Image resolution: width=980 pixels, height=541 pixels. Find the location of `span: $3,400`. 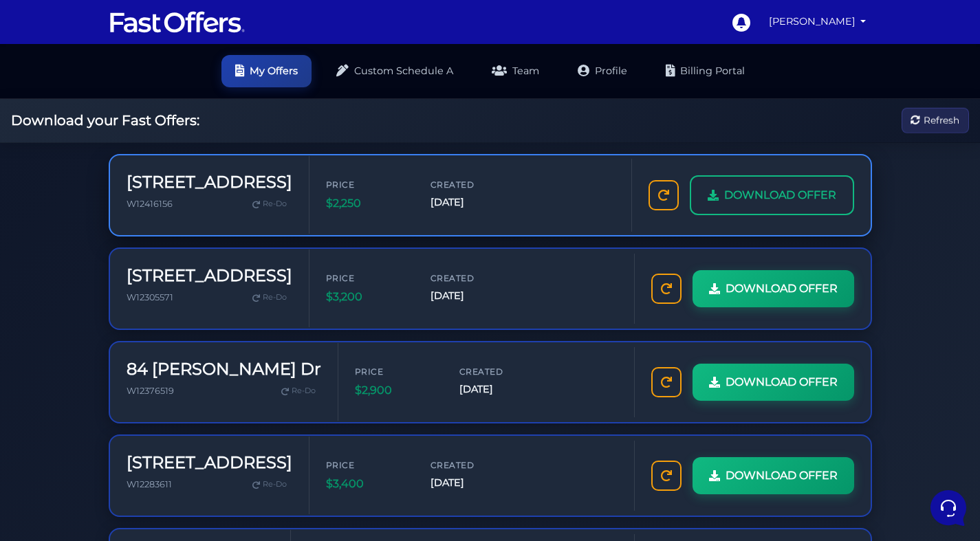

span: $3,400 is located at coordinates (367, 484).